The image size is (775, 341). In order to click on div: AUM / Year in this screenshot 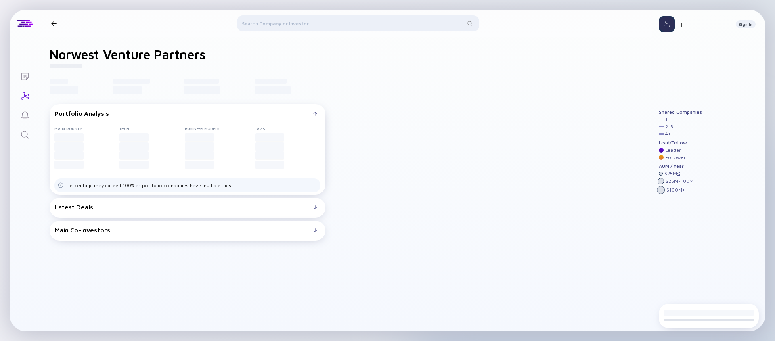, I will do `click(680, 166)`.